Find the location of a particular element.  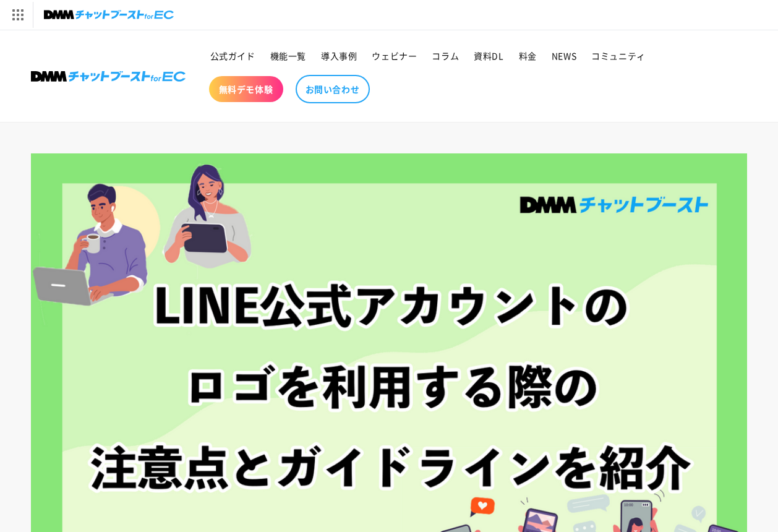

a: お問い合わせ is located at coordinates (333, 89).